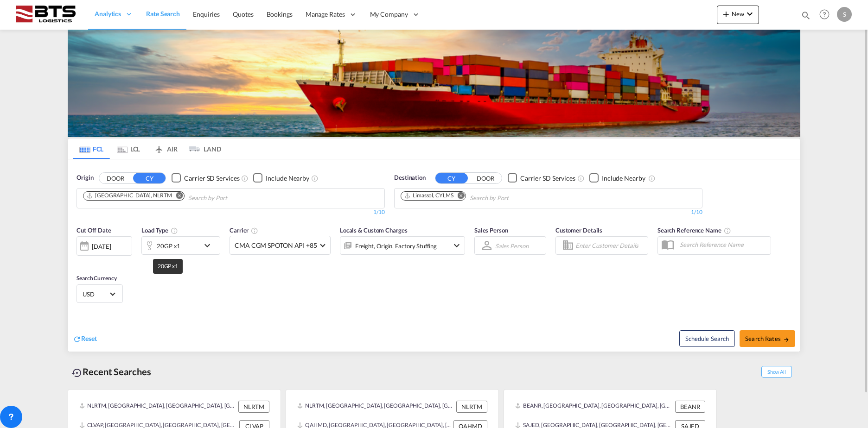  Describe the element at coordinates (325, 14) in the screenshot. I see `span: Manage Rates` at that location.